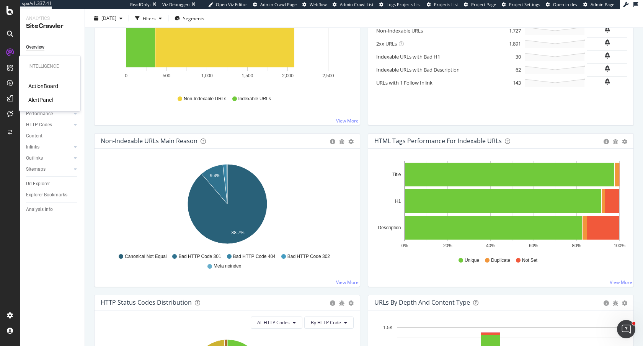  Describe the element at coordinates (41, 100) in the screenshot. I see `div: AlertPanel` at that location.